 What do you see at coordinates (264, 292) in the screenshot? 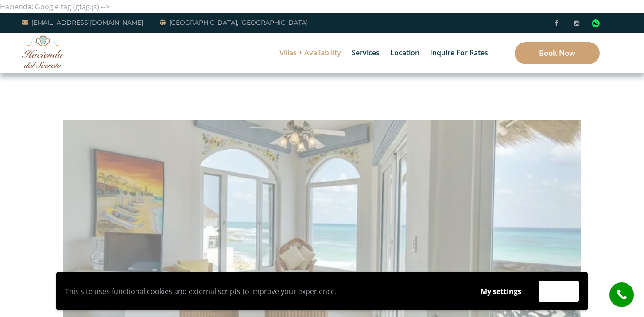
I see `p: This site uses functional cookies and external scripts to improve your experience.` at bounding box center [264, 292].